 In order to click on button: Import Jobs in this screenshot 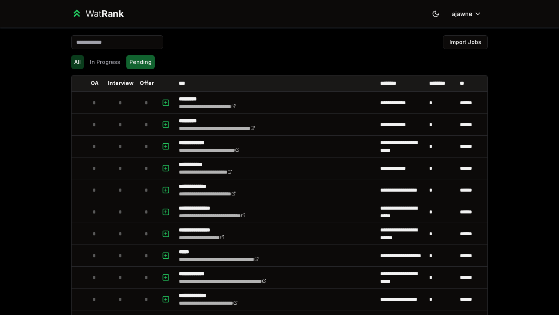, I will do `click(465, 42)`.